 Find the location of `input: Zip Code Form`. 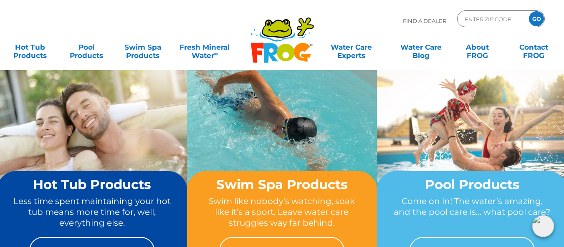

input: Zip Code Form is located at coordinates (492, 19).